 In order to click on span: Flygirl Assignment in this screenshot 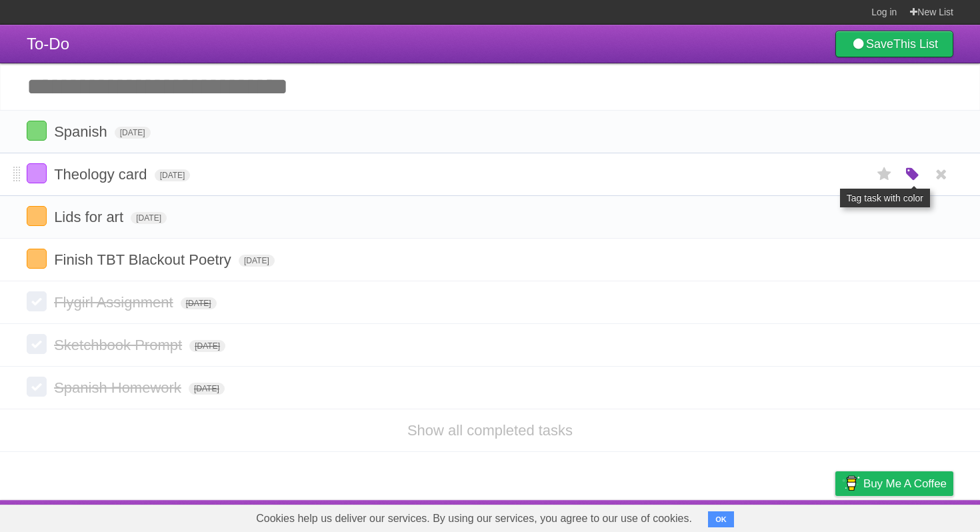, I will do `click(115, 302)`.